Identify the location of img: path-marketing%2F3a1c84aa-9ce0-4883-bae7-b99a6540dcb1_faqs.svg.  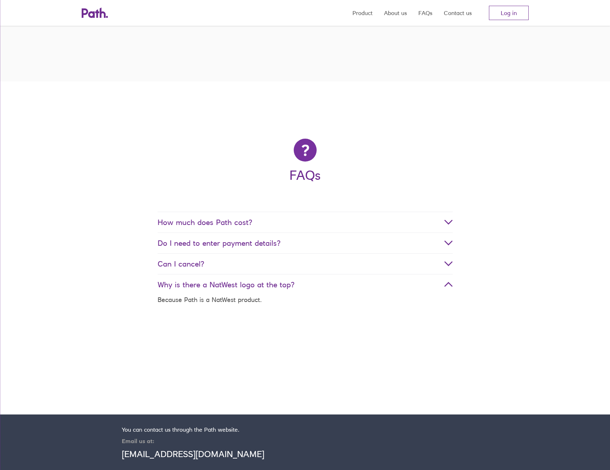
(305, 150).